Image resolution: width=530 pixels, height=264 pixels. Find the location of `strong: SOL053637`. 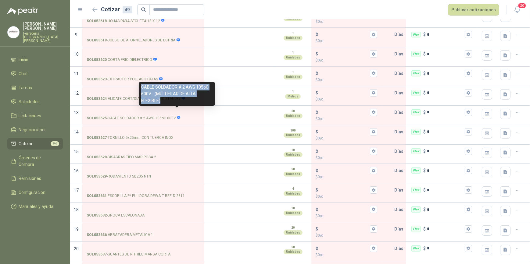

strong: SOL053637 is located at coordinates (97, 254).